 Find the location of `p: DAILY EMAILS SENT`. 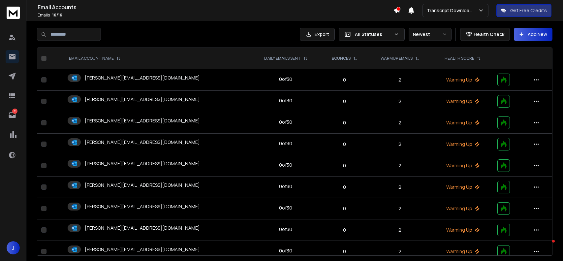

p: DAILY EMAILS SENT is located at coordinates (282, 58).